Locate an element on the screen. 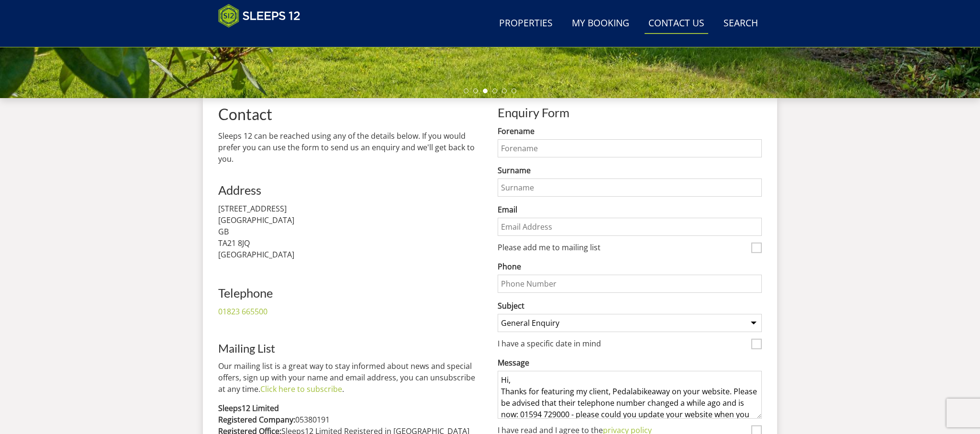  img: Sleeps 12 is located at coordinates (259, 16).